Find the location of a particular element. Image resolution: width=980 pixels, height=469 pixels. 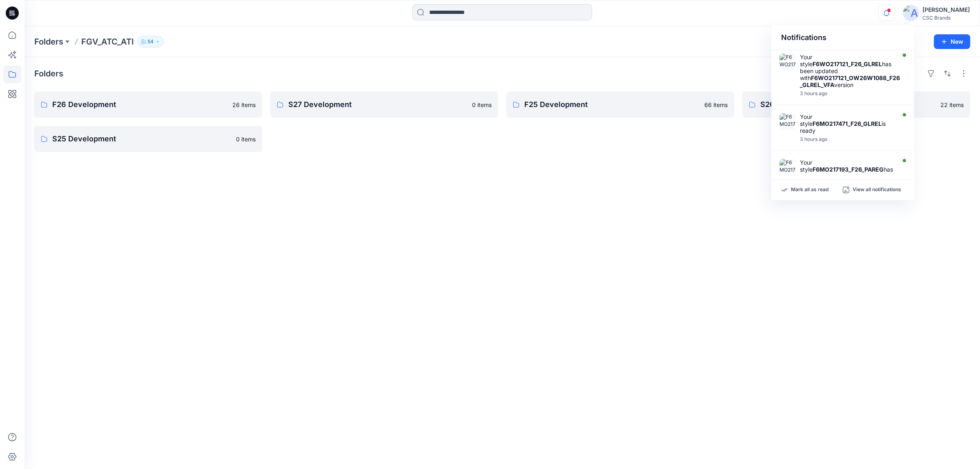

a: S26 Development22 items is located at coordinates (856, 105).